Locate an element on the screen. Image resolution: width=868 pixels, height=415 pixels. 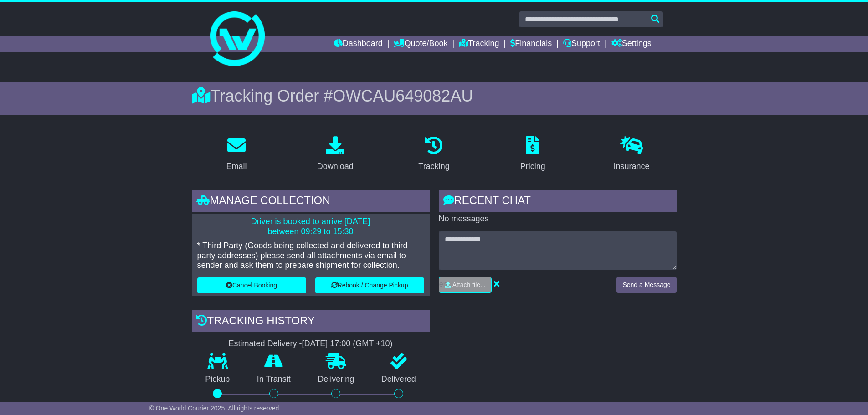
button: Rebook / Change Pickup is located at coordinates (369, 285).